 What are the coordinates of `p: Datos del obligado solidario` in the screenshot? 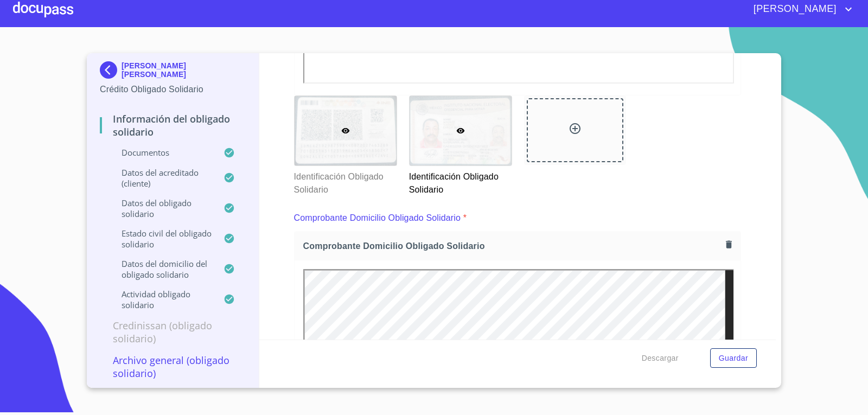 It's located at (162, 208).